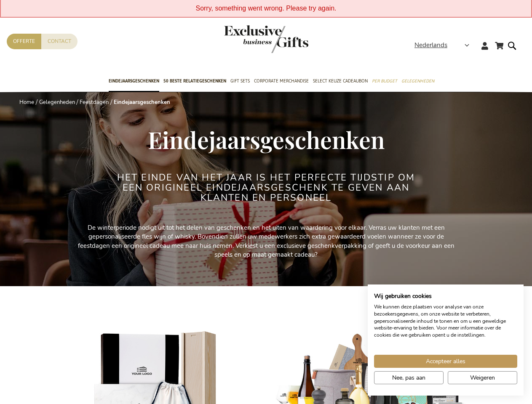 This screenshot has width=532, height=404. What do you see at coordinates (446, 361) in the screenshot?
I see `button: Accepteer alle cookies` at bounding box center [446, 361].